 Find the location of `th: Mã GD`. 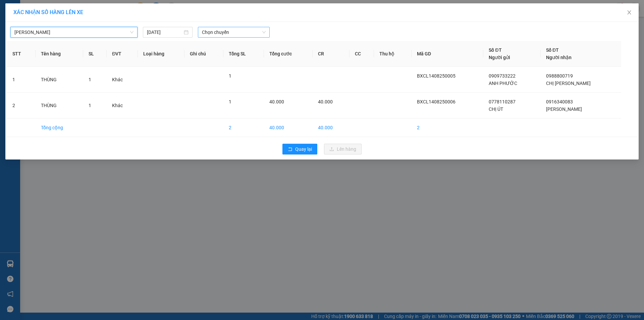

th: Mã GD is located at coordinates (448, 54).